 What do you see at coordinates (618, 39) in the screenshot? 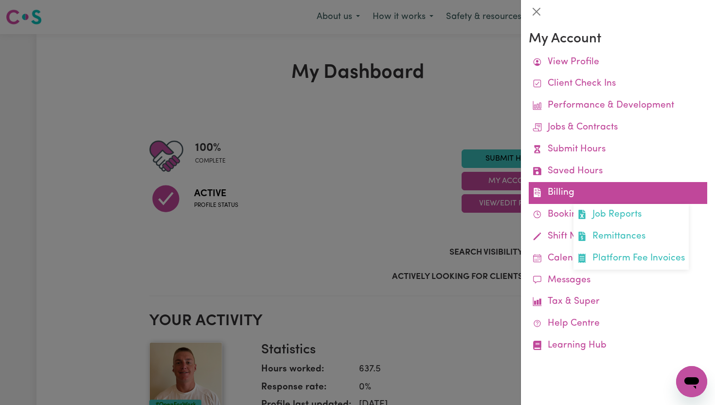
I see `h3: My Account` at bounding box center [618, 39].